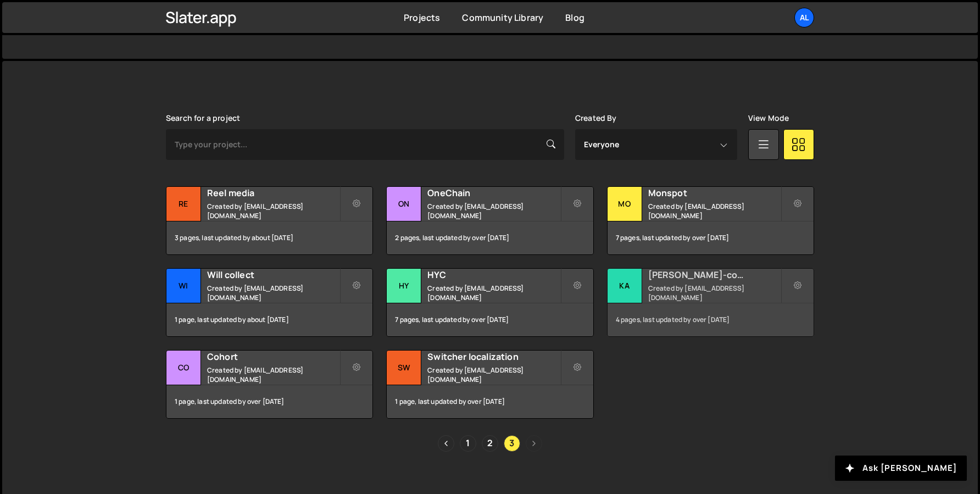 This screenshot has height=494, width=980. Describe the element at coordinates (503, 17) in the screenshot. I see `a: Community Library` at that location.